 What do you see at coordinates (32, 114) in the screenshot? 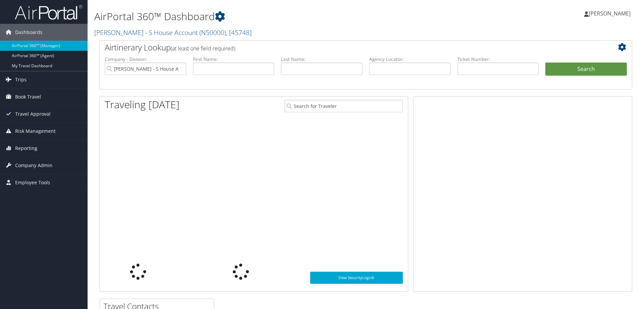
I see `span: Travel Approval` at bounding box center [32, 114].